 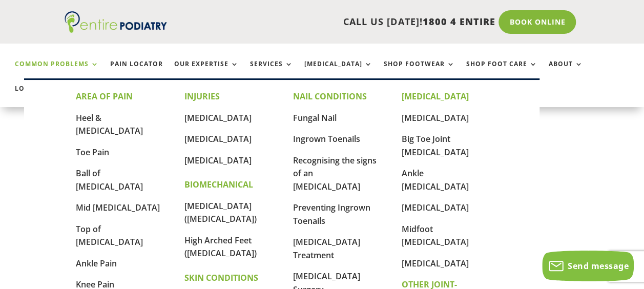 What do you see at coordinates (219, 184) in the screenshot?
I see `strong: BIOMECHANICAL` at bounding box center [219, 184].